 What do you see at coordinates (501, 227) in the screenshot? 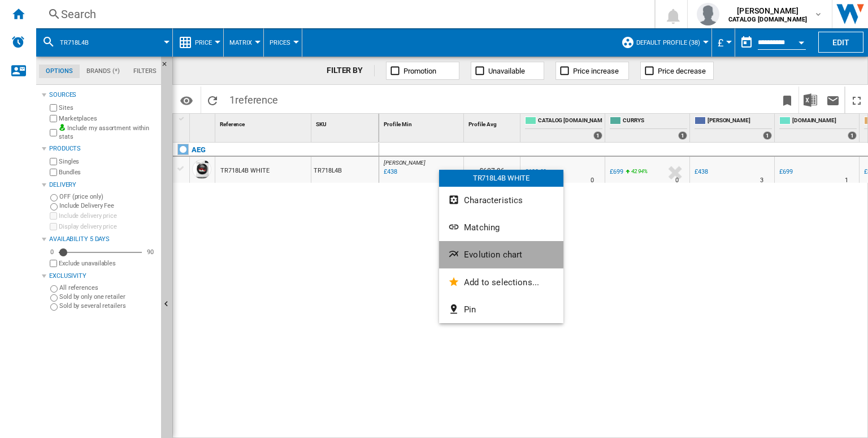
I see `button: Matching` at bounding box center [501, 227].